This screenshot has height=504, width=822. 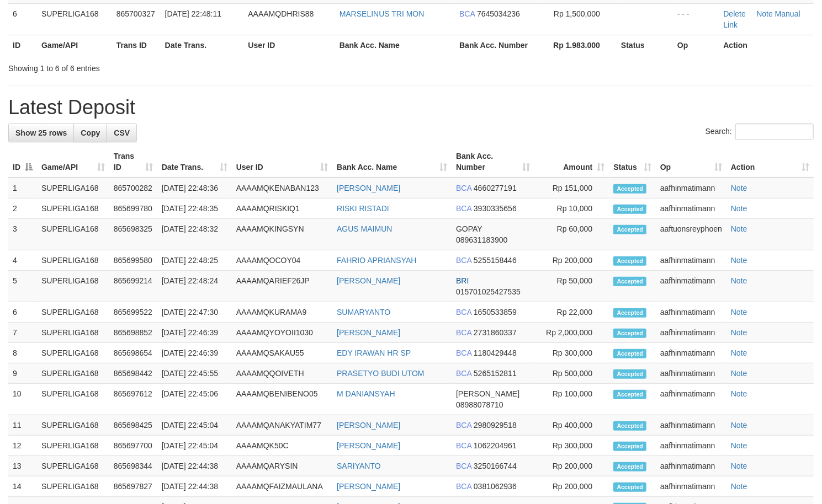 What do you see at coordinates (23, 188) in the screenshot?
I see `td: 1` at bounding box center [23, 188].